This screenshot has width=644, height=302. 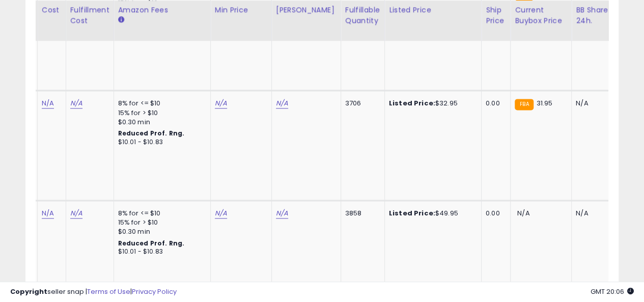 What do you see at coordinates (93, 292) in the screenshot?
I see `div: seller snap | |` at bounding box center [93, 292].